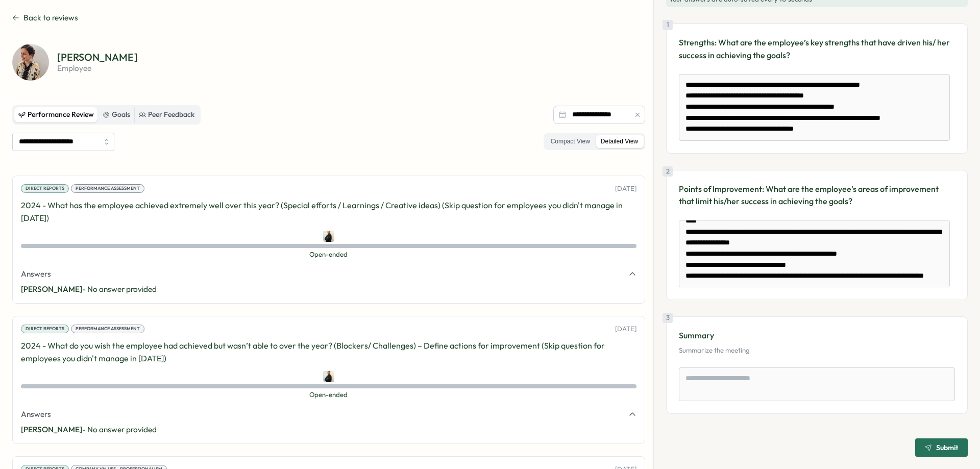  What do you see at coordinates (50, 18) in the screenshot?
I see `span: Back to reviews` at bounding box center [50, 18].